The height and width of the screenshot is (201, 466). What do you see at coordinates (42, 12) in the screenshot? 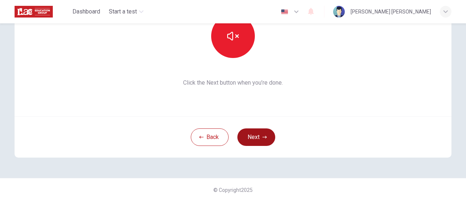
I see `a: ILAC logo` at bounding box center [42, 12].